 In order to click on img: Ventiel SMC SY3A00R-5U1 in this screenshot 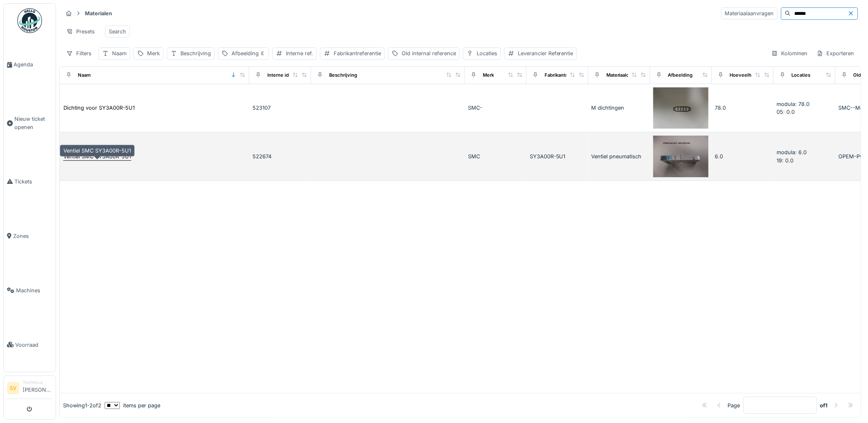, I will do `click(681, 156)`.